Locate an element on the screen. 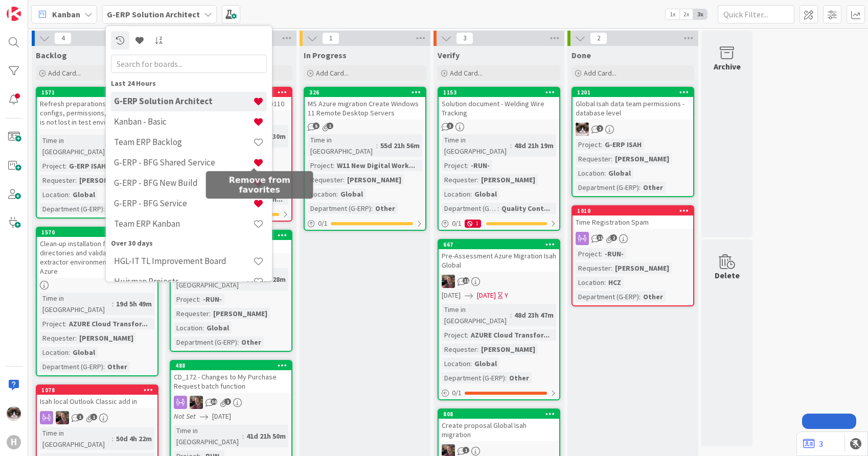 Image resolution: width=868 pixels, height=456 pixels. div: Time Registration Spam is located at coordinates (633, 222).